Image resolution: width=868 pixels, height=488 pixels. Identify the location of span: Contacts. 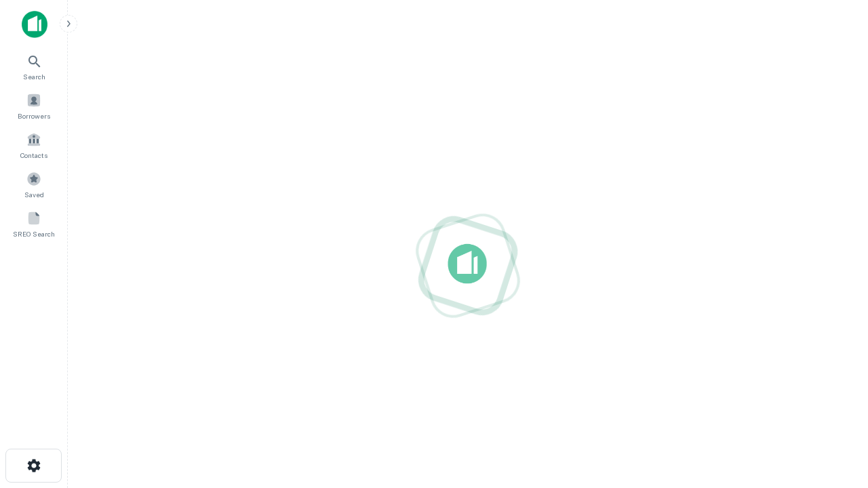
(34, 156).